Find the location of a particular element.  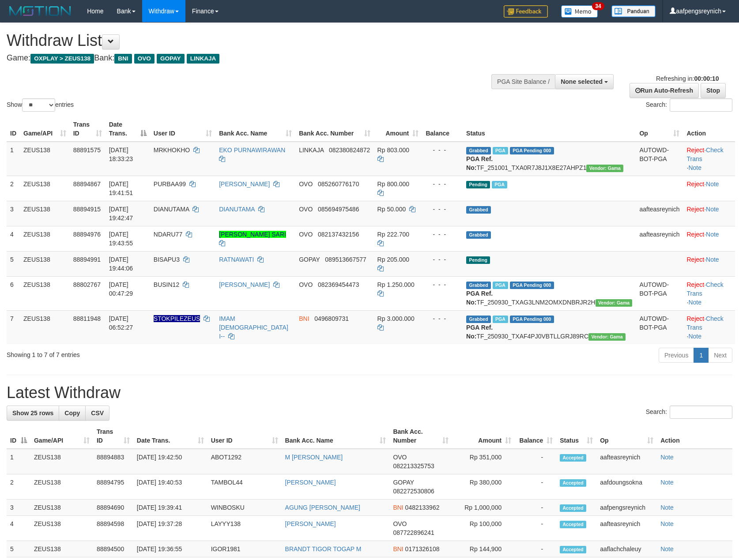

th: User ID: activate to sort column ascending is located at coordinates (183, 129).